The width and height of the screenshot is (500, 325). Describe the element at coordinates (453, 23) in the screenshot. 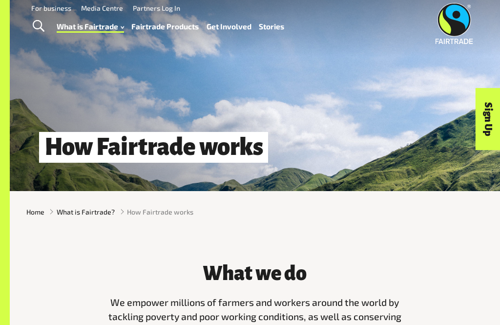

I see `img: Fairtrade Australia New Zealand logo` at that location.